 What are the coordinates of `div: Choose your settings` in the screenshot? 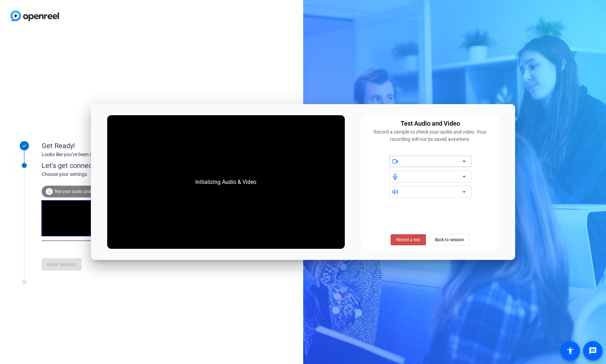 It's located at (118, 174).